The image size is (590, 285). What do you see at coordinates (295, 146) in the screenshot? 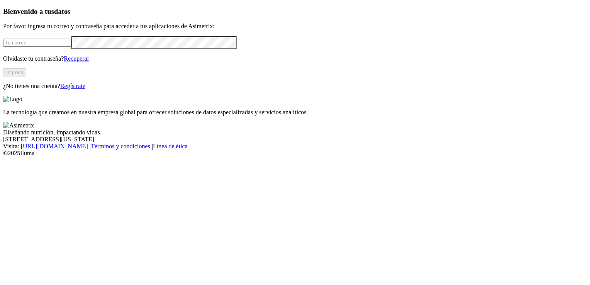
I see `div: Visita : | |` at bounding box center [295, 146].